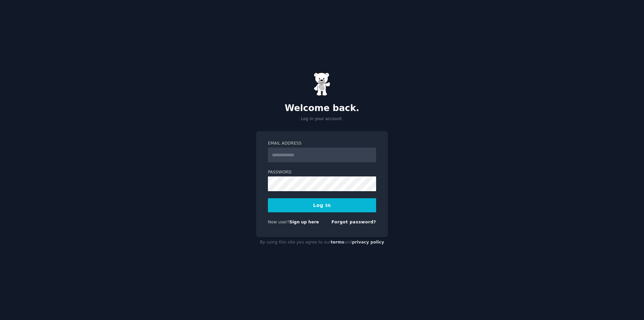  What do you see at coordinates (368, 242) in the screenshot?
I see `a: privacy policy` at bounding box center [368, 242].